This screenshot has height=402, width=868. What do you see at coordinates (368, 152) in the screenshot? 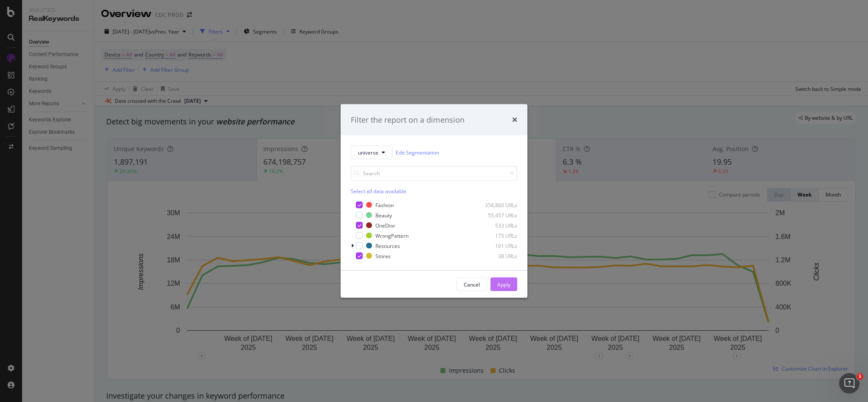
I see `span: universe` at bounding box center [368, 152].